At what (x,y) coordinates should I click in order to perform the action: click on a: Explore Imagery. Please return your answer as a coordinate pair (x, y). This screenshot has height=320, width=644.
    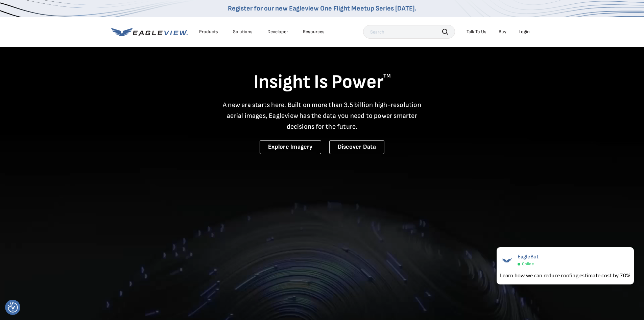
    Looking at the image, I should click on (291, 147).